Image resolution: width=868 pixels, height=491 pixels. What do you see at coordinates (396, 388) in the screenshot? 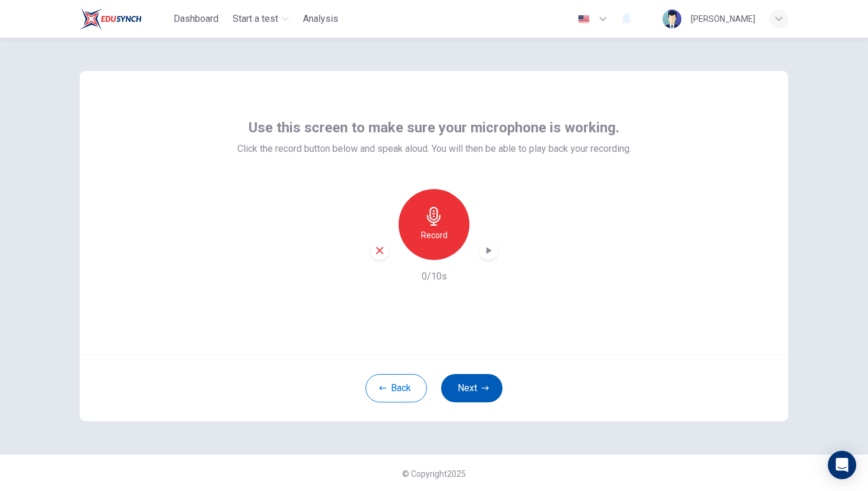
I see `button: Back` at bounding box center [396, 388].